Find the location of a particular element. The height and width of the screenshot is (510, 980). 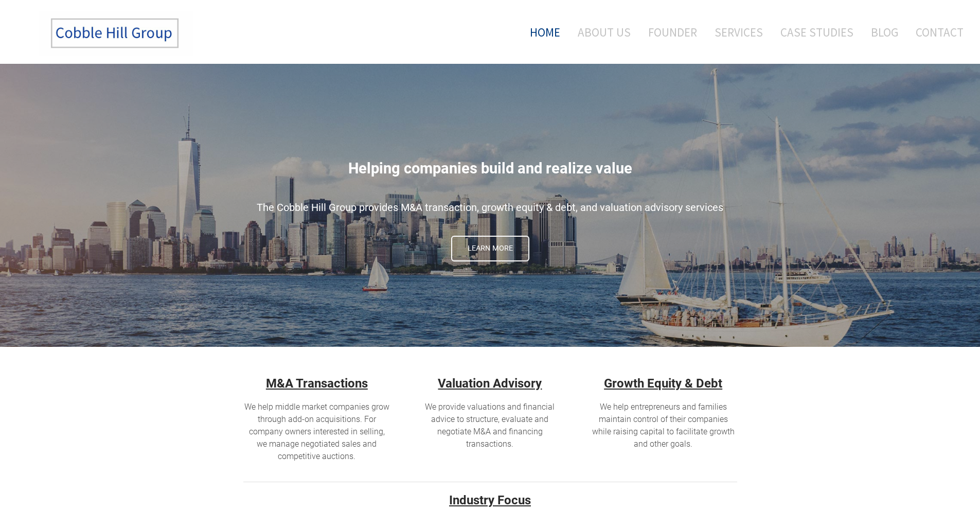

strong: Growth Equity & Debt is located at coordinates (663, 383).